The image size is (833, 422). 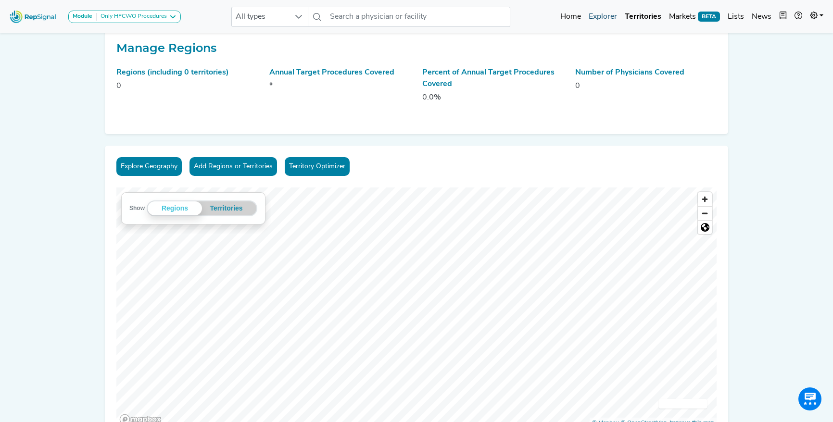 What do you see at coordinates (783, 17) in the screenshot?
I see `button: Intel Book` at bounding box center [783, 17].